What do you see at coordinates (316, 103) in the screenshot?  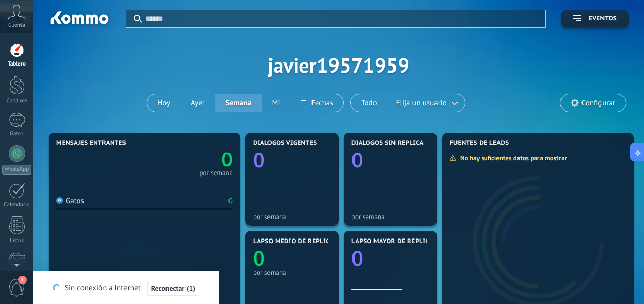 I see `button: Fechas` at bounding box center [316, 103].